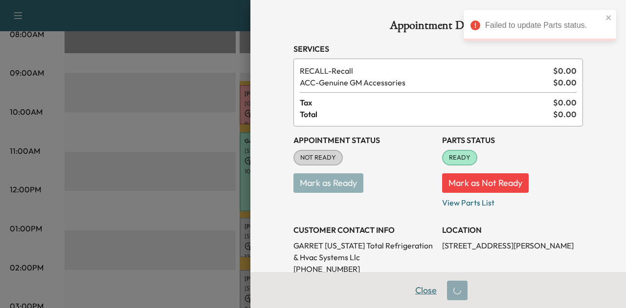  I want to click on span: Recall, so click(424, 71).